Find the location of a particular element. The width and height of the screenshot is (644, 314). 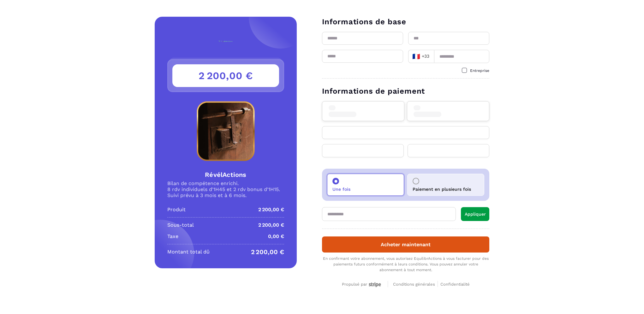

a: Conditions générales is located at coordinates (415, 284).